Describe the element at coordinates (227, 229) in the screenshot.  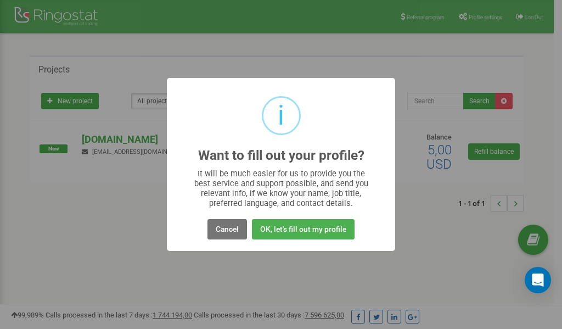
I see `button: Cancel` at that location.